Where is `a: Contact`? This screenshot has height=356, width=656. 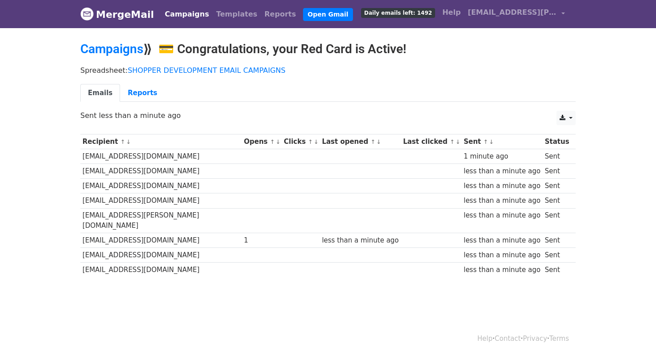
a: Contact is located at coordinates (508, 338).